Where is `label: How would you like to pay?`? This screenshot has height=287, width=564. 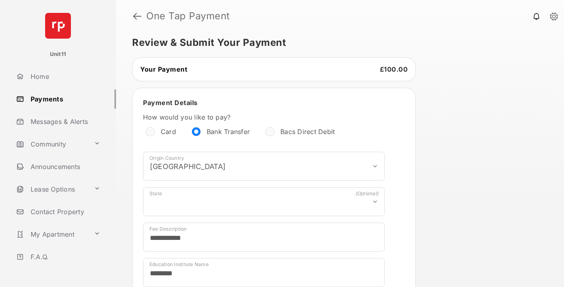
label: How would you like to pay? is located at coordinates (264, 117).